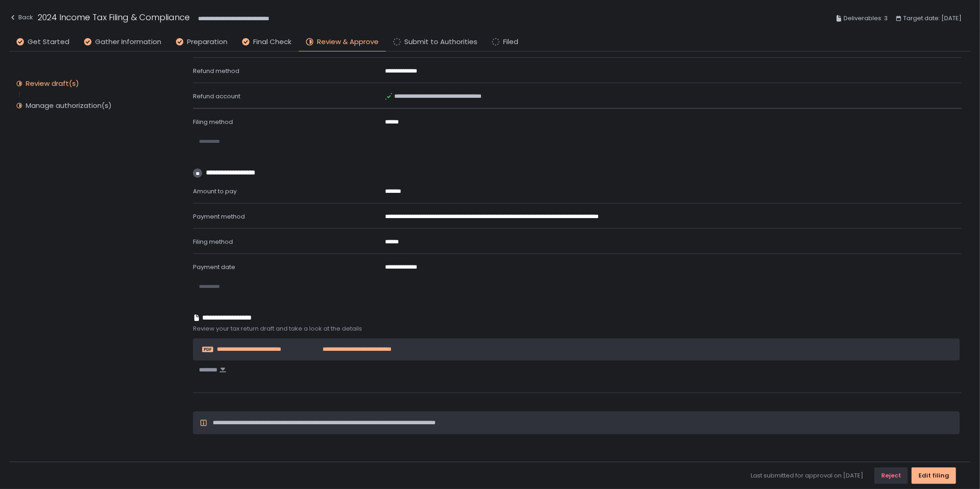 This screenshot has width=980, height=489. What do you see at coordinates (114, 17) in the screenshot?
I see `h1: 2024 Income Tax Filing & Compliance` at bounding box center [114, 17].